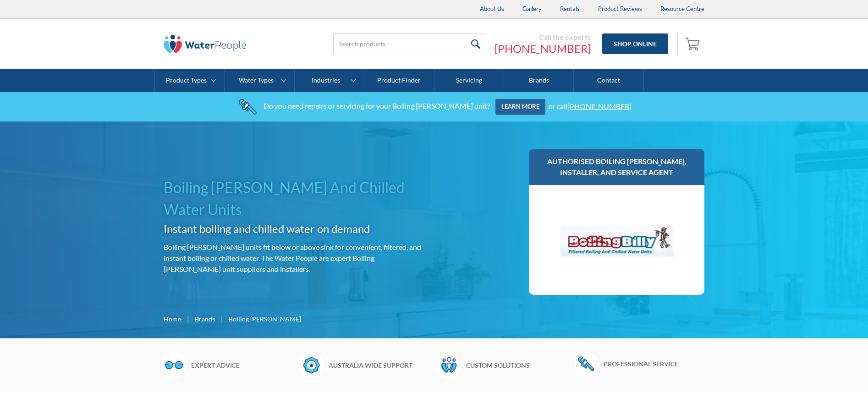 Image resolution: width=868 pixels, height=414 pixels. Describe the element at coordinates (587, 363) in the screenshot. I see `img: Wrench` at that location.